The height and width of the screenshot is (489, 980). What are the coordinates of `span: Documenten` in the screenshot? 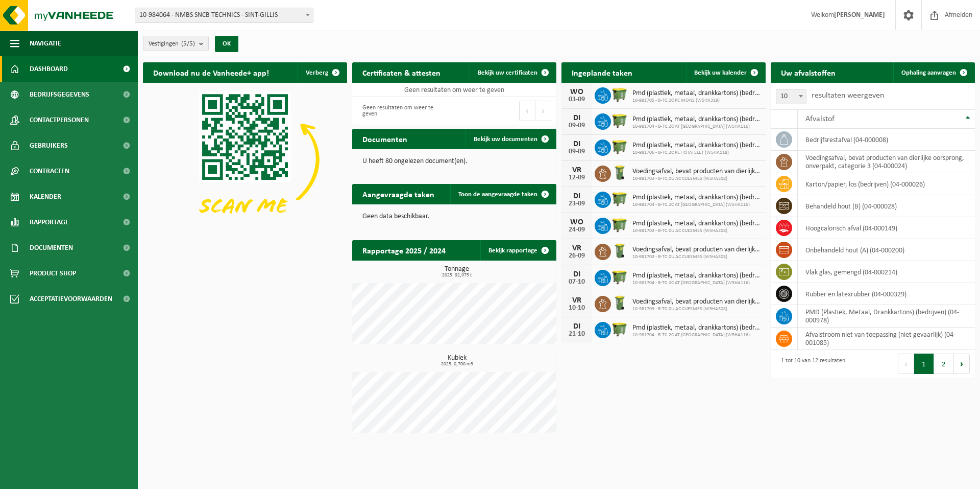 It's located at (51, 248).